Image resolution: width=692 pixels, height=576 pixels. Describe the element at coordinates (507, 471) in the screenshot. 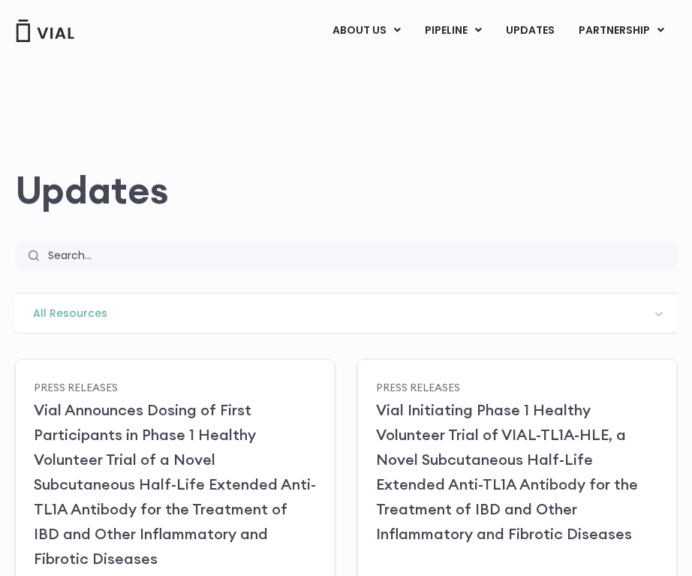

I see `a: Vial Initiating Phase 1 Healthy Volunteer Trial of VIAL-TL1A-HLE, a Novel Subcutaneous Half-Life ...` at that location.